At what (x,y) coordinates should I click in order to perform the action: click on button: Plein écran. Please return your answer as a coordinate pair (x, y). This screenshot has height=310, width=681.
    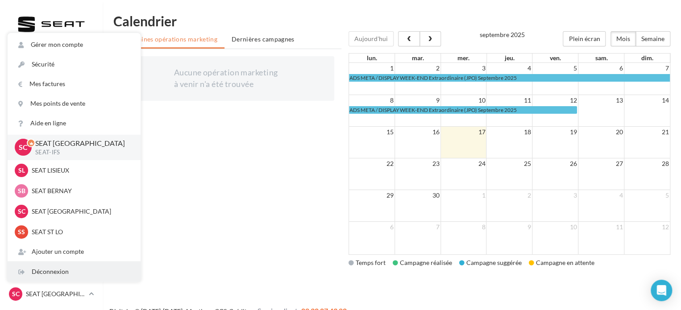
    Looking at the image, I should click on (584, 39).